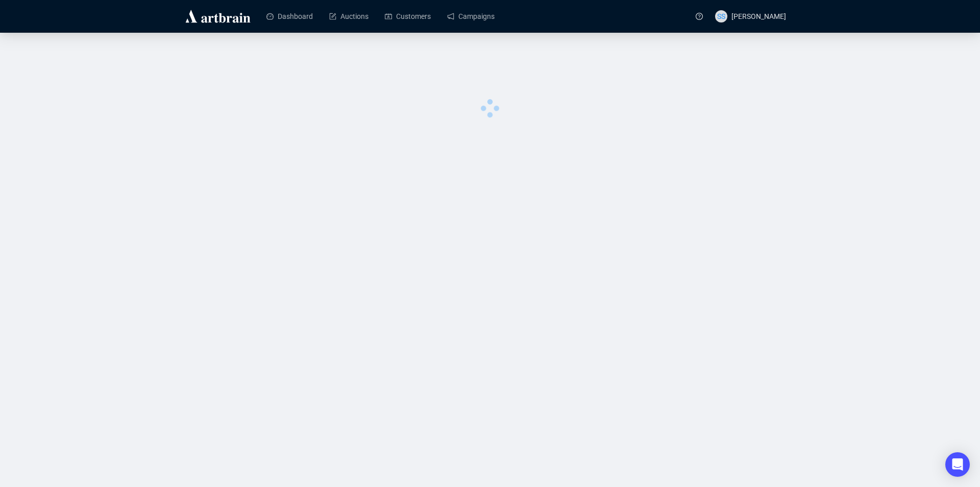 This screenshot has height=487, width=980. What do you see at coordinates (349, 16) in the screenshot?
I see `a: Auctions` at bounding box center [349, 16].